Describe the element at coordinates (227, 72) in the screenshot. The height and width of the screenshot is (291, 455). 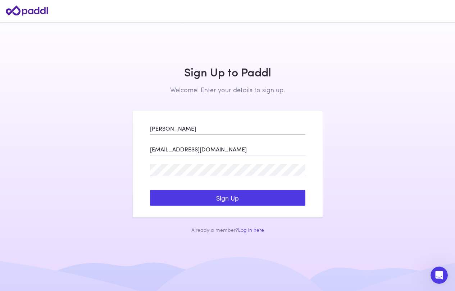
I see `h1: Sign Up to Paddl` at that location.